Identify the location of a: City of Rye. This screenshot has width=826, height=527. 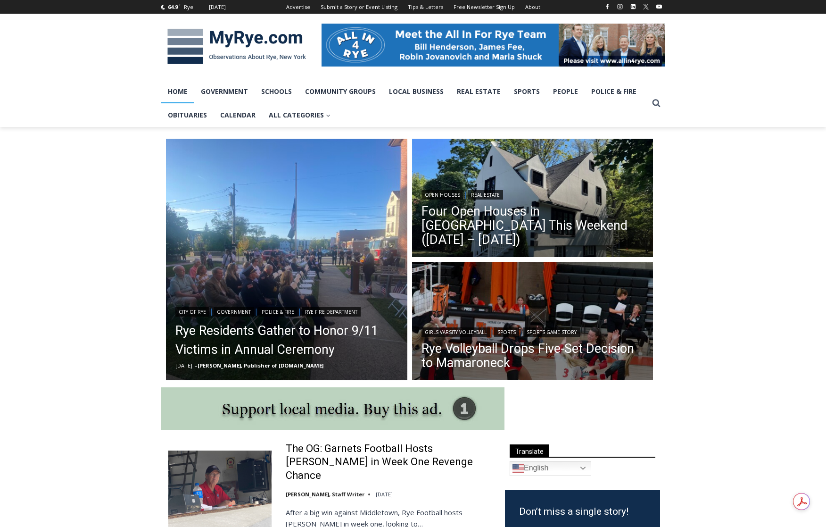
(192, 312).